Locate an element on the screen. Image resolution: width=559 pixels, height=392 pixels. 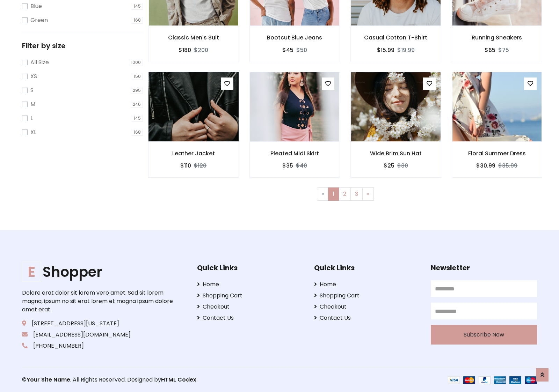
h6: Bootcut Blue Jeans is located at coordinates (295, 37).